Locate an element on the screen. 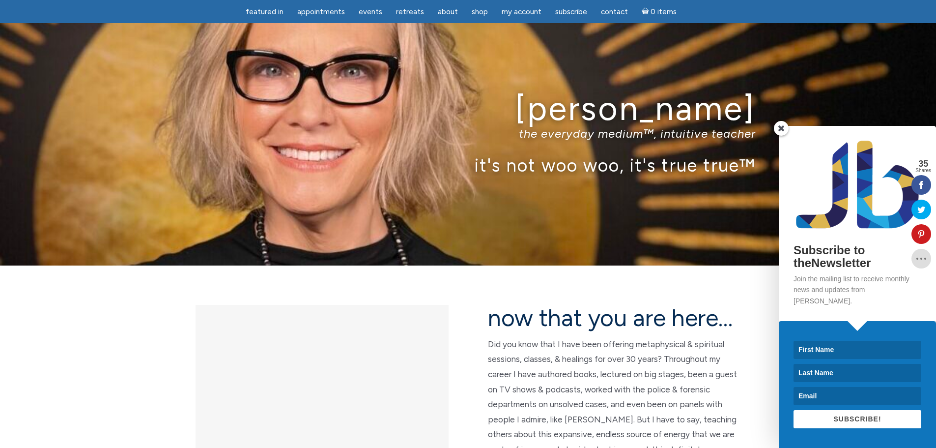 This screenshot has height=448, width=936. span: Appointments is located at coordinates (321, 12).